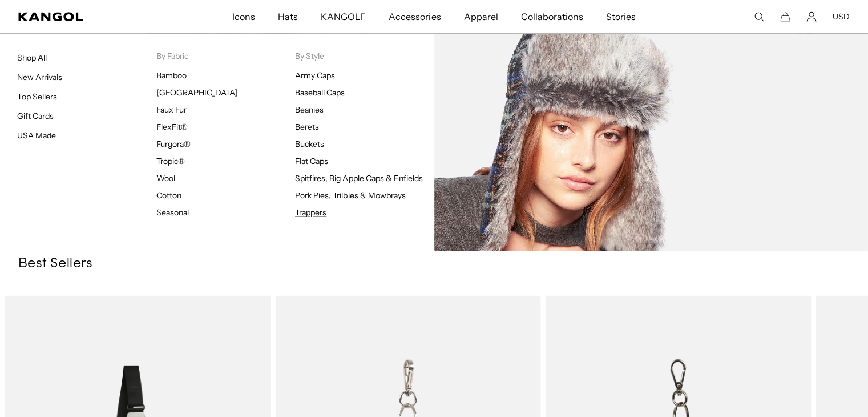 The height and width of the screenshot is (417, 868). Describe the element at coordinates (785, 16) in the screenshot. I see `button: Cart` at that location.